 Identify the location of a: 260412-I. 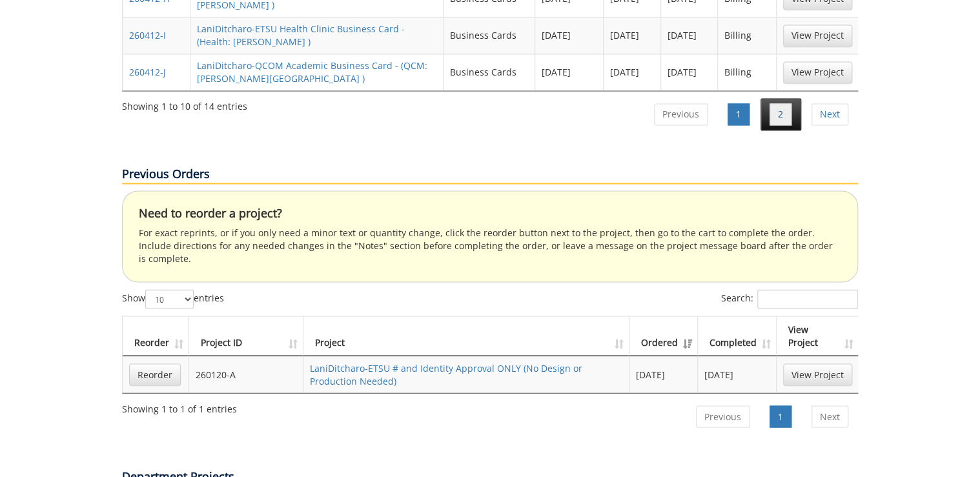
(147, 35).